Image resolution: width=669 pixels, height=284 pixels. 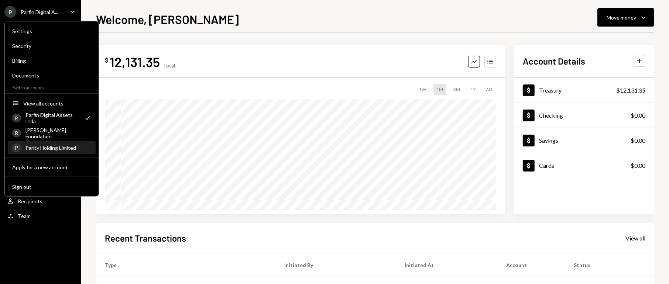 I want to click on div: View all, so click(x=635, y=238).